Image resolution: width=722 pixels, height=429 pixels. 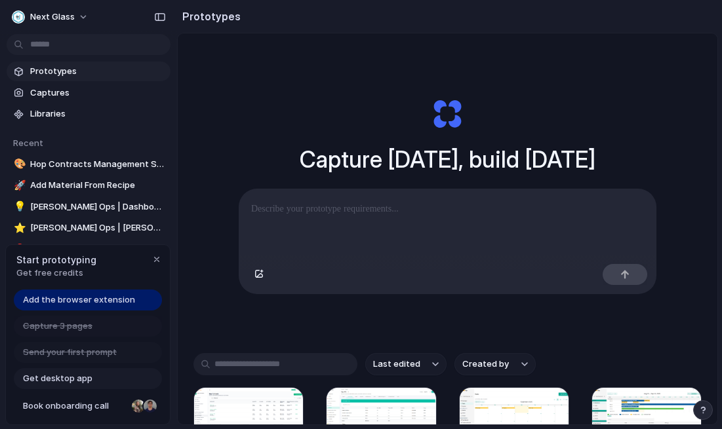 I want to click on span: Next Glass, so click(x=52, y=17).